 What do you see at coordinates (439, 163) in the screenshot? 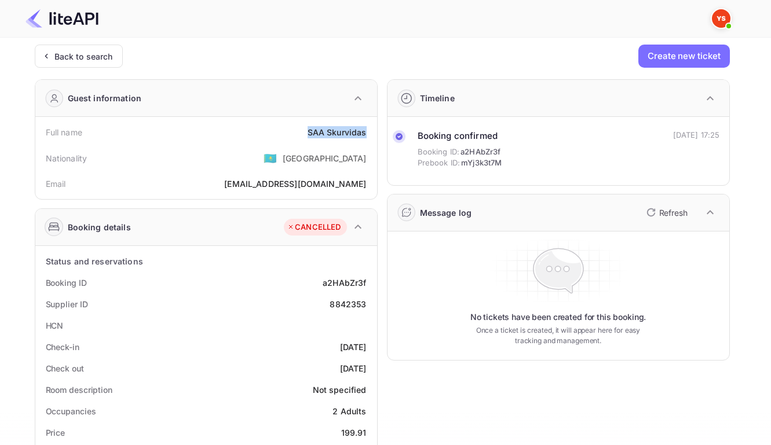
I see `span: Prebook ID:` at bounding box center [439, 163].